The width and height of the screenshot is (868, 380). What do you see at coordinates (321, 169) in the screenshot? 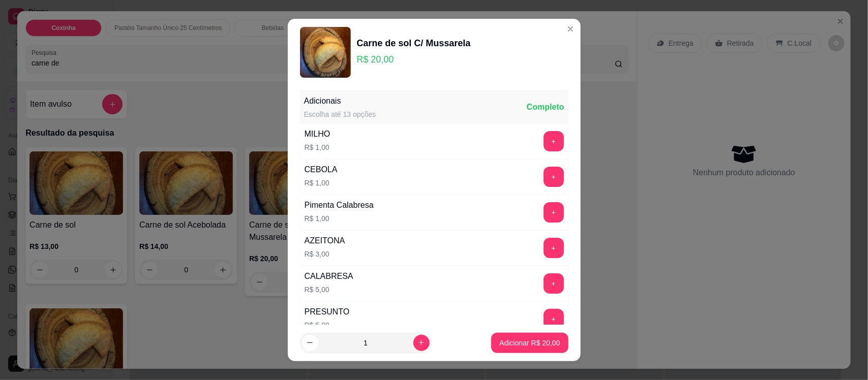
I see `div: CEBOLA` at bounding box center [321, 169].